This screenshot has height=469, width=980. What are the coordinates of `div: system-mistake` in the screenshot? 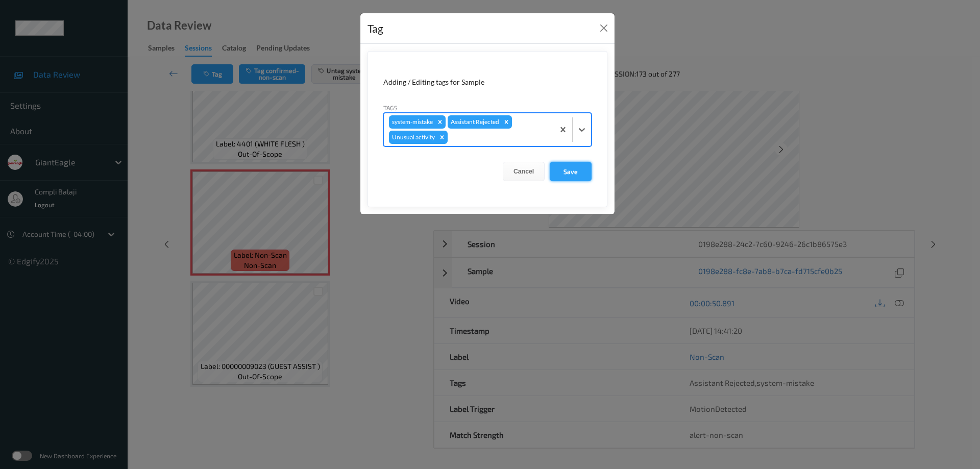 It's located at (411, 122).